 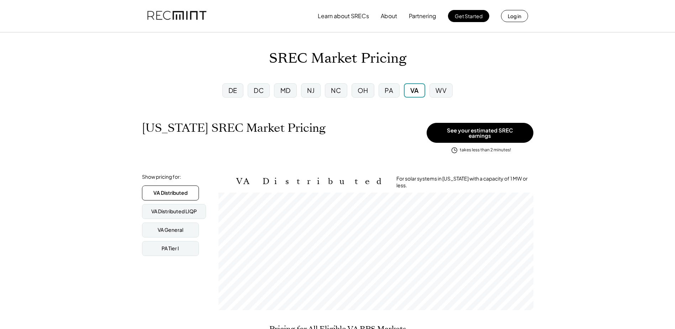 What do you see at coordinates (311, 181) in the screenshot?
I see `h2: VA Distributed` at bounding box center [311, 181].